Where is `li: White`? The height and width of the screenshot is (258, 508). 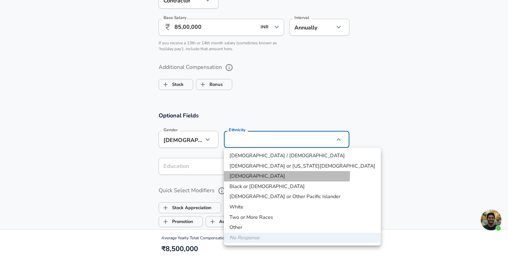
li: White is located at coordinates (302, 207).